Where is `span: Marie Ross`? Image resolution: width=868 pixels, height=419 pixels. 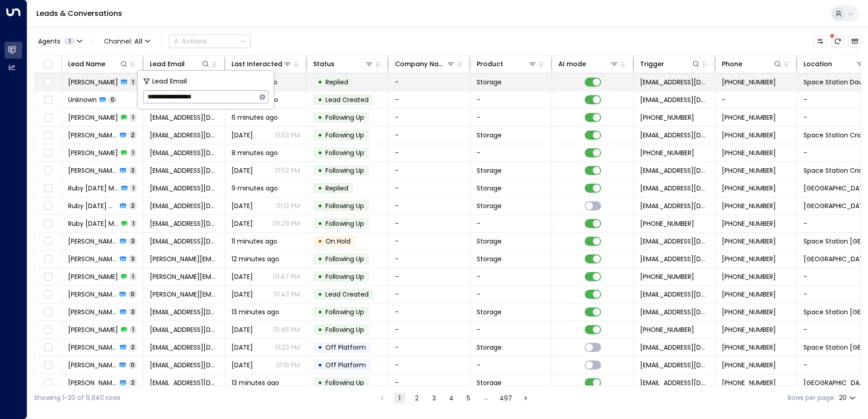
span: Marie Ross is located at coordinates (92, 241).